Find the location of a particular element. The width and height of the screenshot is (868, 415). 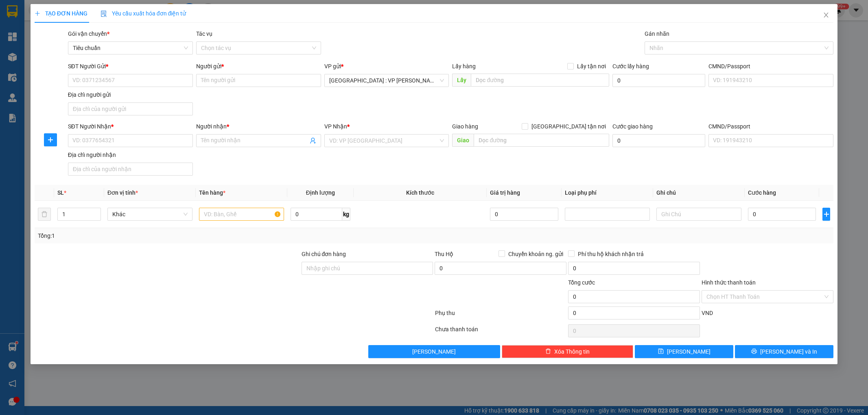

span: Khác is located at coordinates (150, 214).